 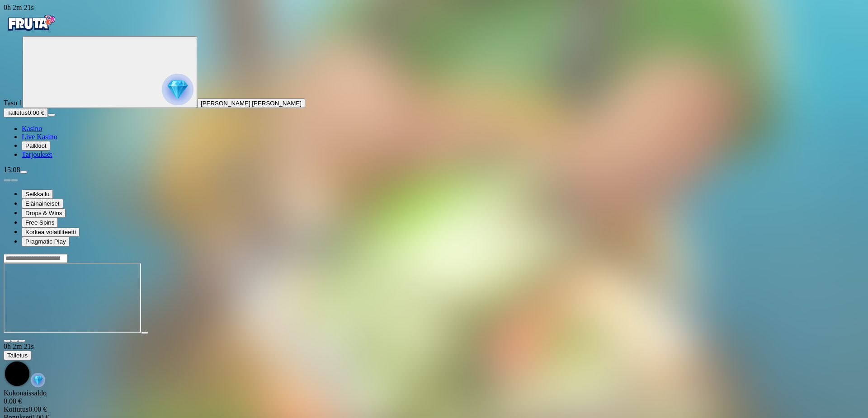 I want to click on a: Live Kasino, so click(x=40, y=136).